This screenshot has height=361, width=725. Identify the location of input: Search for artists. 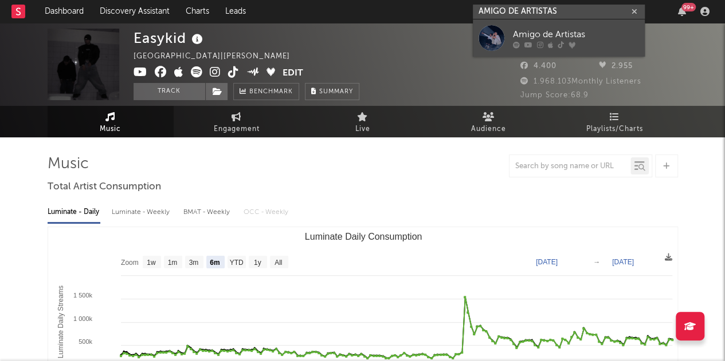
(558, 11).